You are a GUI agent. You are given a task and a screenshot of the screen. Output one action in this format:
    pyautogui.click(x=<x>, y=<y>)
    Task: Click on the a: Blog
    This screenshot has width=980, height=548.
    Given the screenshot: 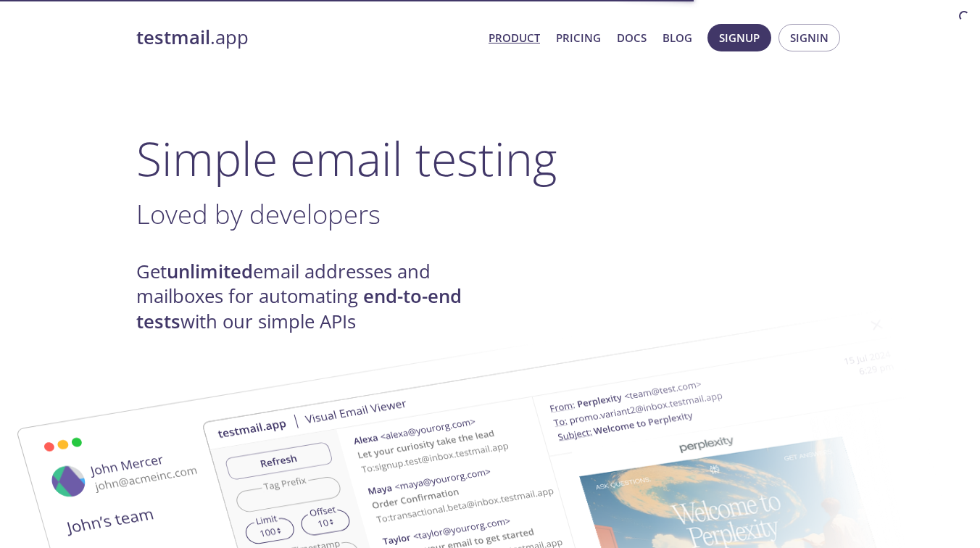 What is the action you would take?
    pyautogui.click(x=677, y=38)
    